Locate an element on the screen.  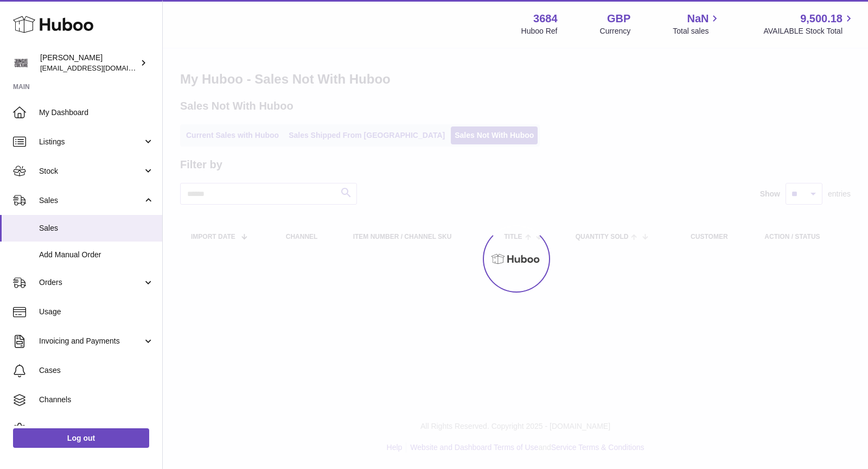
span: Cases is located at coordinates (97, 370).